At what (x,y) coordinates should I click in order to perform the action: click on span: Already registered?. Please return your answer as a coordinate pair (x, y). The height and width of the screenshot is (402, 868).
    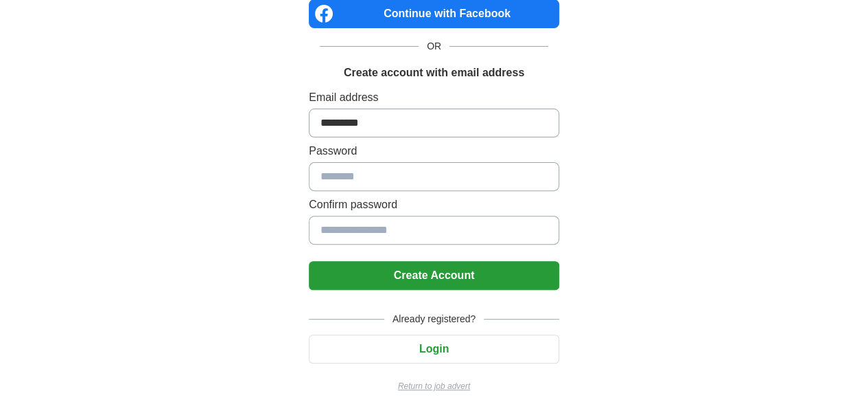
    Looking at the image, I should click on (434, 318).